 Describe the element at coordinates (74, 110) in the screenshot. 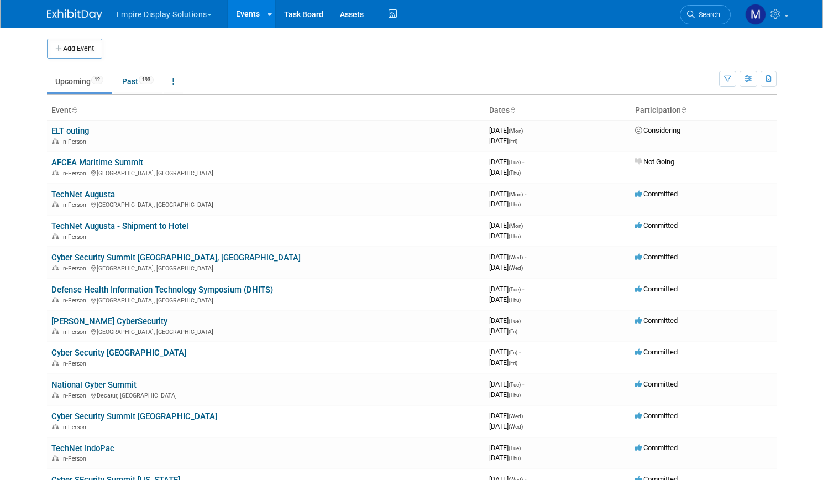

I see `a: Sort by Event Name` at that location.